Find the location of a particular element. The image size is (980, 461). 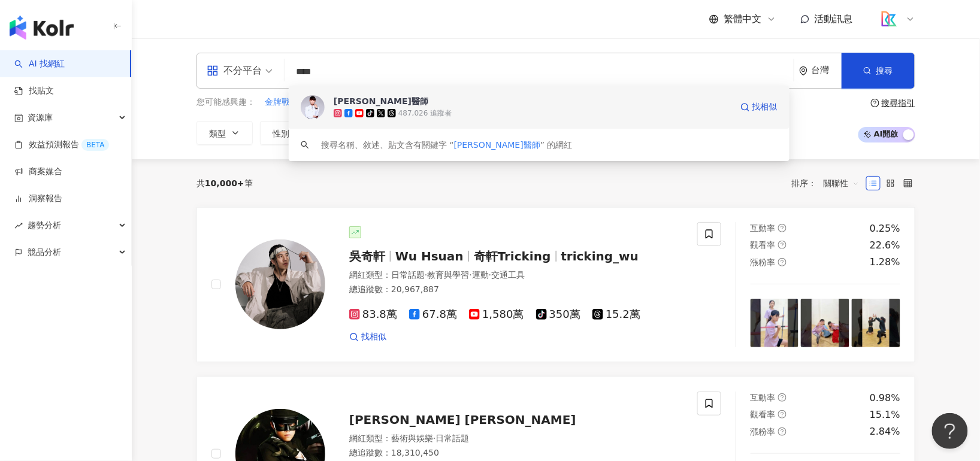

span: 資源庫 is located at coordinates (40, 117).